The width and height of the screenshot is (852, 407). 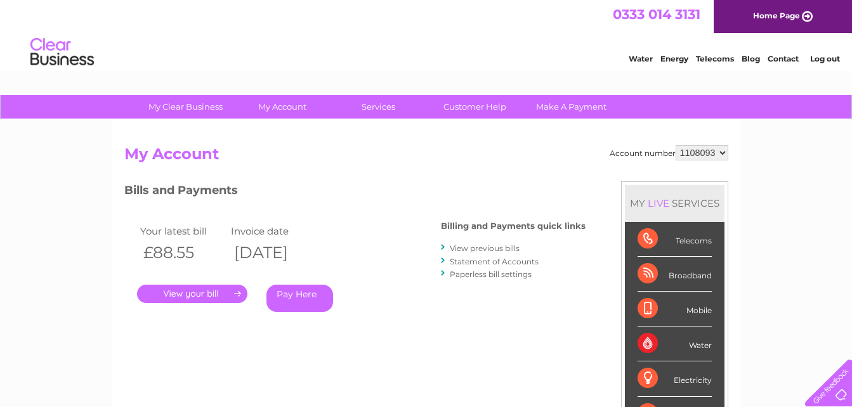 What do you see at coordinates (185, 107) in the screenshot?
I see `a: My Clear Business` at bounding box center [185, 107].